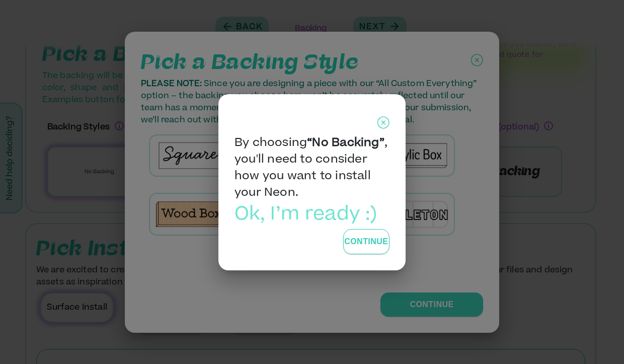 The image size is (624, 364). What do you see at coordinates (345, 144) in the screenshot?
I see `b: “No Backing”` at bounding box center [345, 144].